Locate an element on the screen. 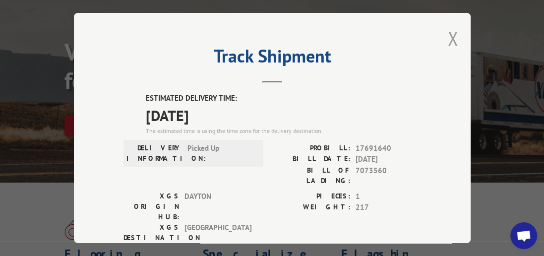  div: The estimated time is using the time zone for the delivery destination. is located at coordinates (283, 130).